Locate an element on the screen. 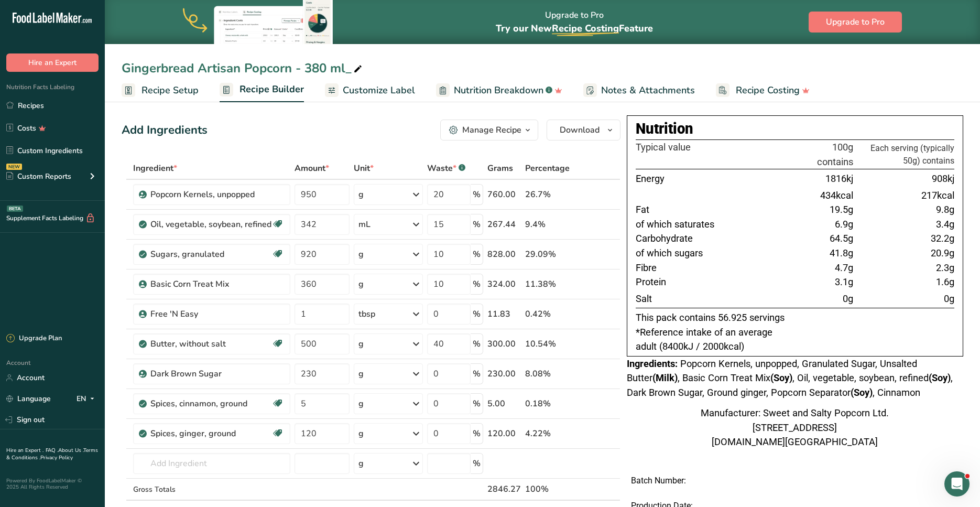 The height and width of the screenshot is (507, 980). div: 2846.27 is located at coordinates (504, 489).